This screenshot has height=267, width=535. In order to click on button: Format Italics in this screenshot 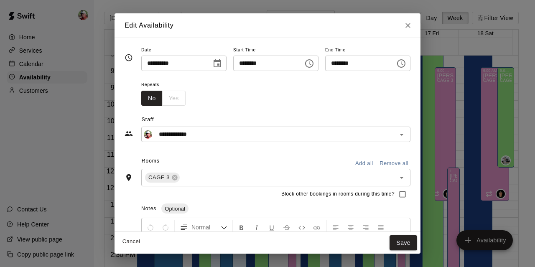, I will do `click(257, 227)`.